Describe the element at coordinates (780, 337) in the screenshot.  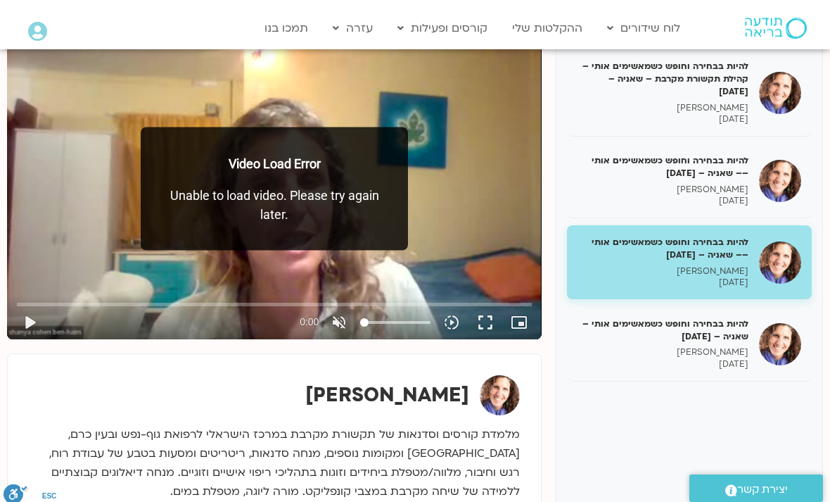
I see `img: להיות בבחירה וחופש כשמאשימים אותי – שאניה – 28/05/25` at that location.